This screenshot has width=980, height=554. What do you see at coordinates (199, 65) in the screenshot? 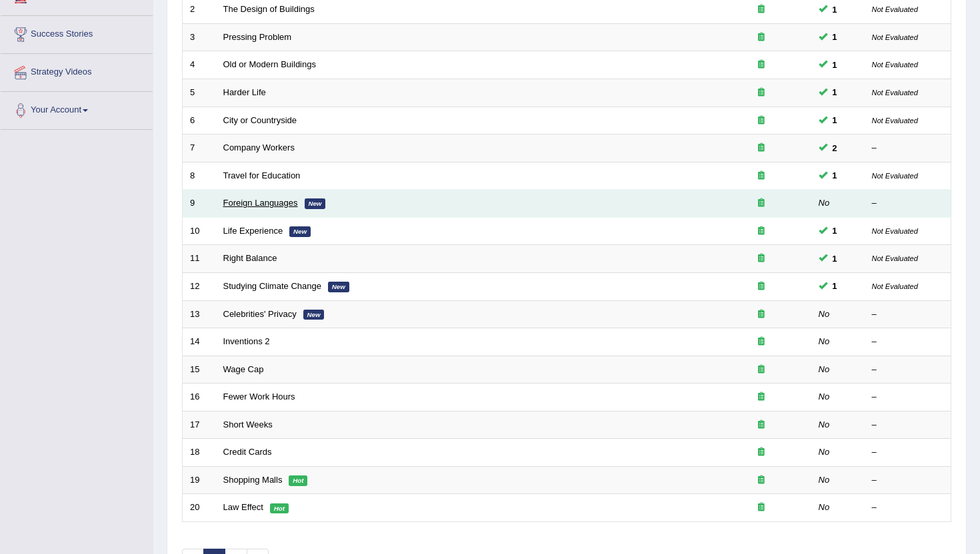
I see `td: 4` at bounding box center [199, 65].